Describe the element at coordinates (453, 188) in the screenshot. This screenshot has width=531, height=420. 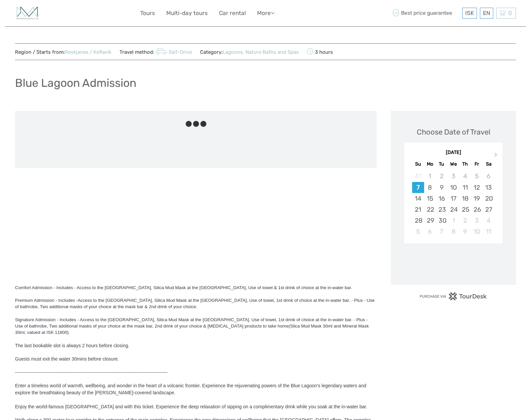
I see `div: Choose Wednesday, September 10th, 2025` at that location.